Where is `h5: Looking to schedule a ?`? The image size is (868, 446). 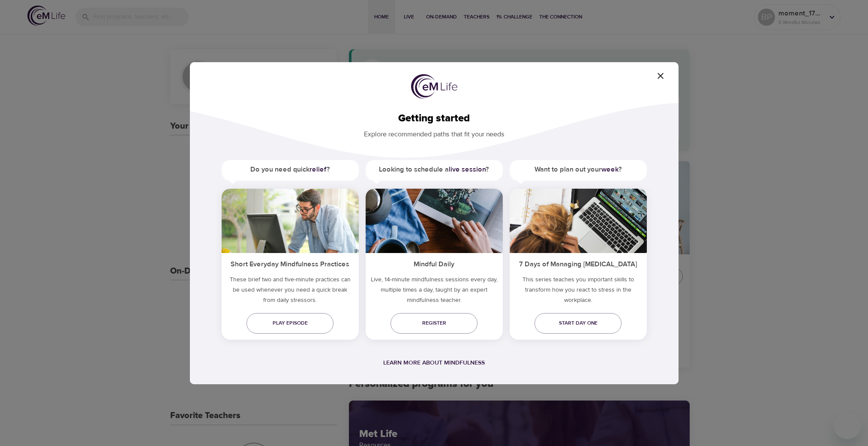
h5: Looking to schedule a ? is located at coordinates (434, 169).